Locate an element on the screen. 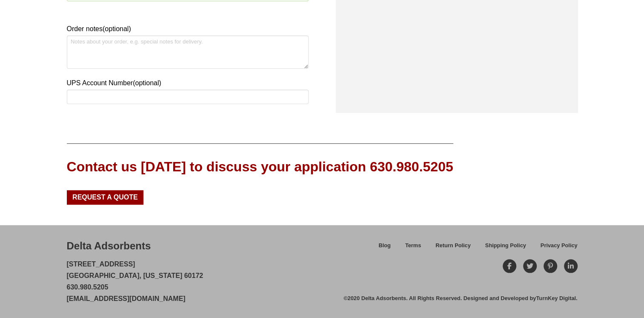 This screenshot has width=644, height=318. span: Privacy Policy is located at coordinates (559, 246).